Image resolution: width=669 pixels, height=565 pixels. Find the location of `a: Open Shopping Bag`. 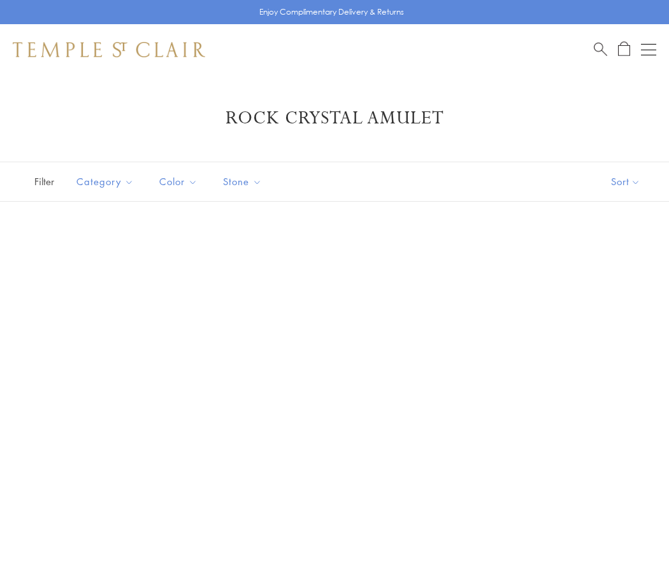

a: Open Shopping Bag is located at coordinates (623, 49).